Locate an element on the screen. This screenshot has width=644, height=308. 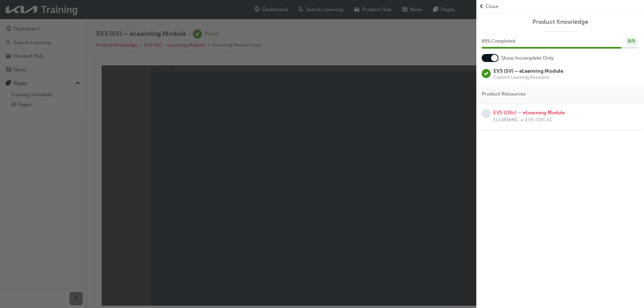
span: ELEARNING is located at coordinates (506, 120).